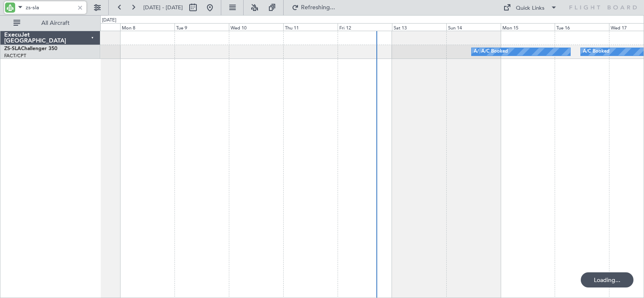 The height and width of the screenshot is (298, 644). Describe the element at coordinates (318, 7) in the screenshot. I see `span: Refreshing...` at that location.